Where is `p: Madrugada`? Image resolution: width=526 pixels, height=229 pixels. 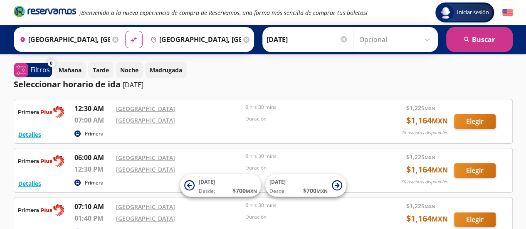 p: Madrugada is located at coordinates (166, 70).